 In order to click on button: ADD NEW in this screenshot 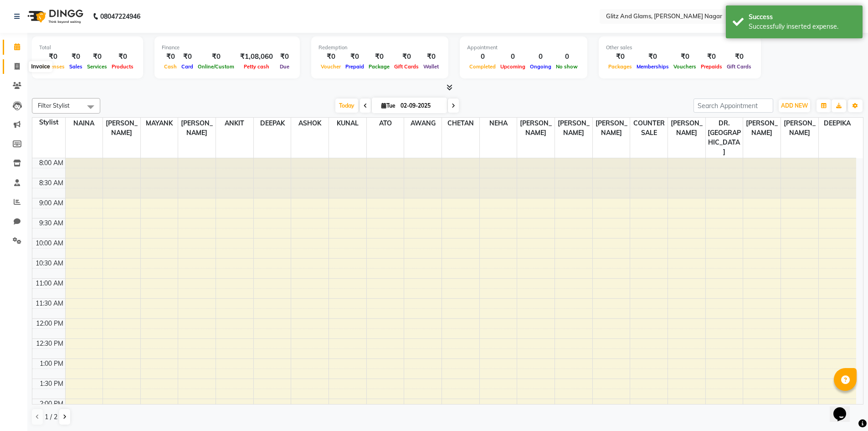, I will do `click(794, 106)`.